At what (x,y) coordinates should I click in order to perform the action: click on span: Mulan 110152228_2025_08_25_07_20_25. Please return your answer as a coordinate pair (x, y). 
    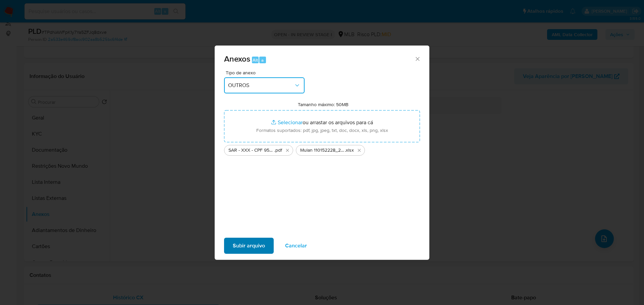
    Looking at the image, I should click on (322, 151).